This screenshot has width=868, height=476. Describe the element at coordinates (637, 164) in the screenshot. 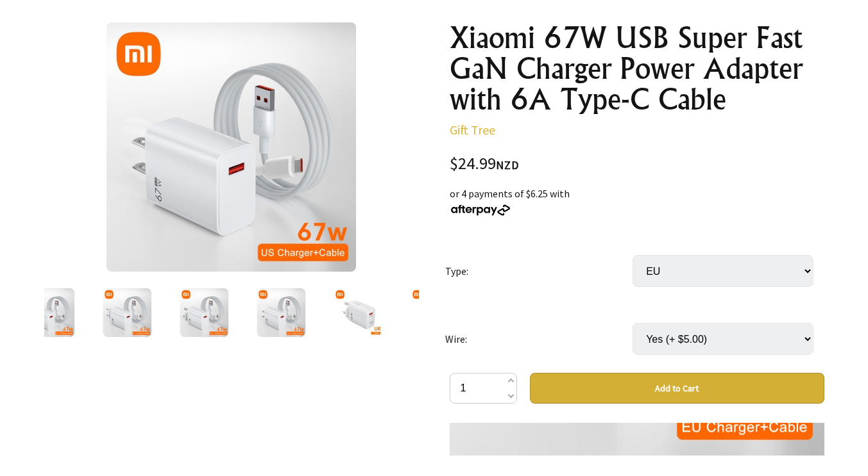

I see `div: $24.99` at that location.